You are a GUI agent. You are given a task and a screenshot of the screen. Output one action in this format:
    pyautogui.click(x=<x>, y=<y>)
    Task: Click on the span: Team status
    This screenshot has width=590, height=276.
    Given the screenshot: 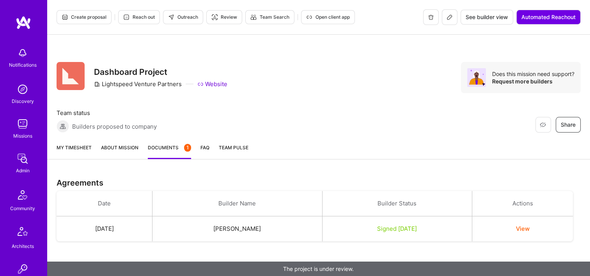 What is the action you would take?
    pyautogui.click(x=107, y=113)
    